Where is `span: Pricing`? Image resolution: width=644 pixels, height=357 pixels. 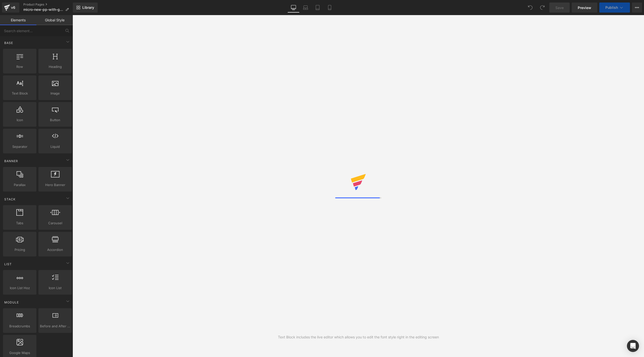
span: Pricing is located at coordinates (20, 250).